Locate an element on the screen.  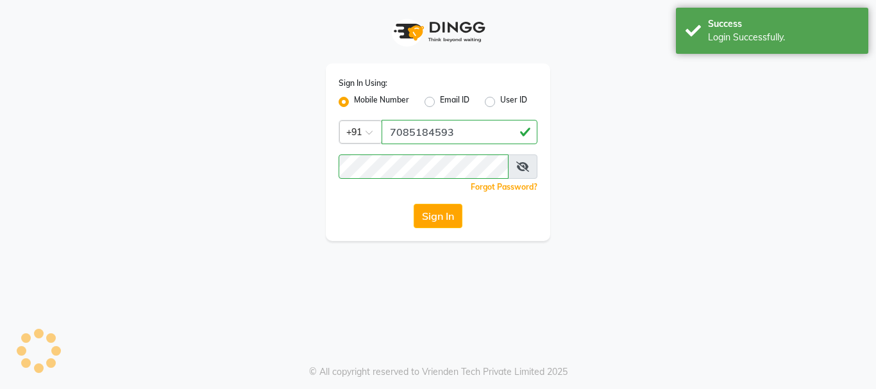
div: Login Successfully. is located at coordinates (783, 37).